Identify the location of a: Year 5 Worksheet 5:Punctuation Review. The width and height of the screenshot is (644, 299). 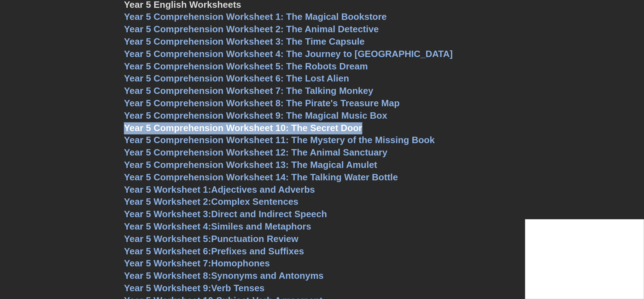
(211, 238).